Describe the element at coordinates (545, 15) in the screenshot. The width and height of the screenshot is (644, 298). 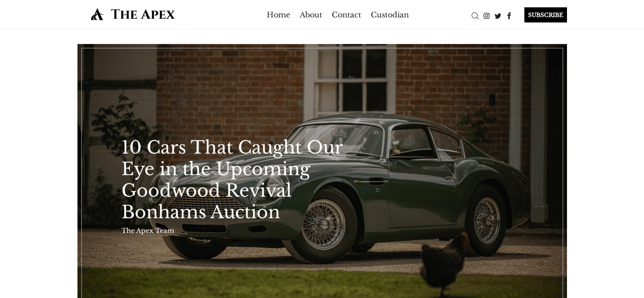
I see `div: SUBSCRIBE` at that location.